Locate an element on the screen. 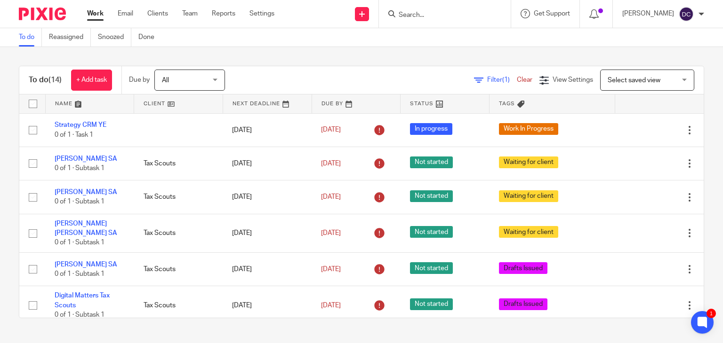 This screenshot has width=723, height=343. h1: To do is located at coordinates (45, 80).